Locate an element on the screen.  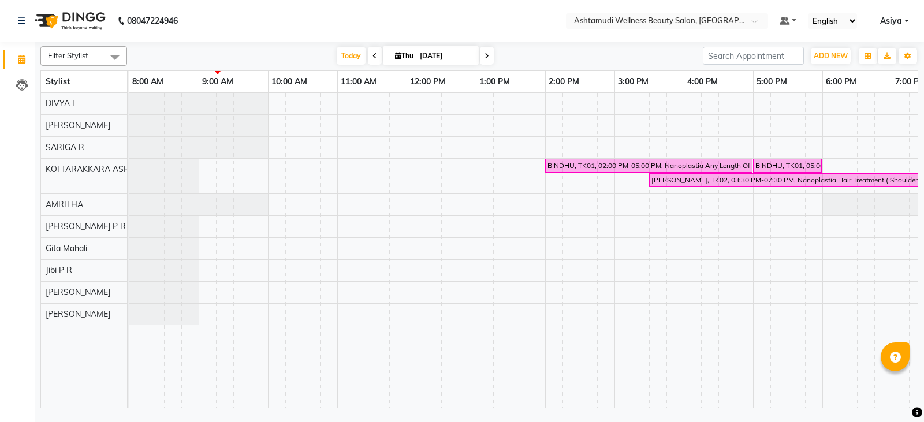
span: Thu is located at coordinates (404, 55).